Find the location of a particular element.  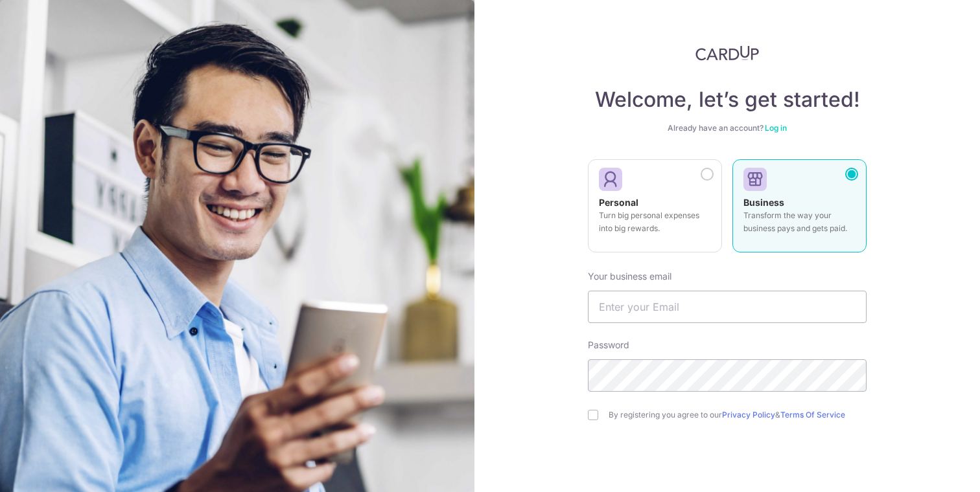

p: Turn big personal expenses into big rewards. is located at coordinates (655, 222).